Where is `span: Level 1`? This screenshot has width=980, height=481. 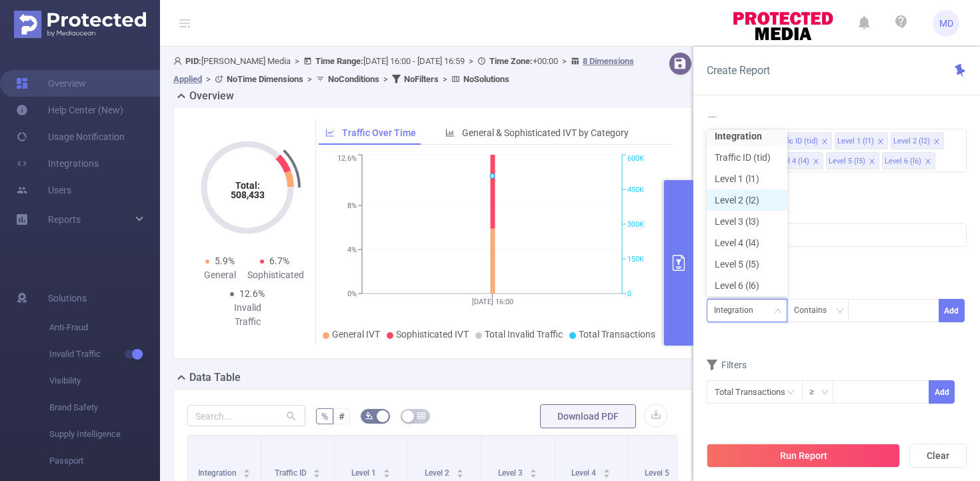 span: Level 1 is located at coordinates (365, 473).